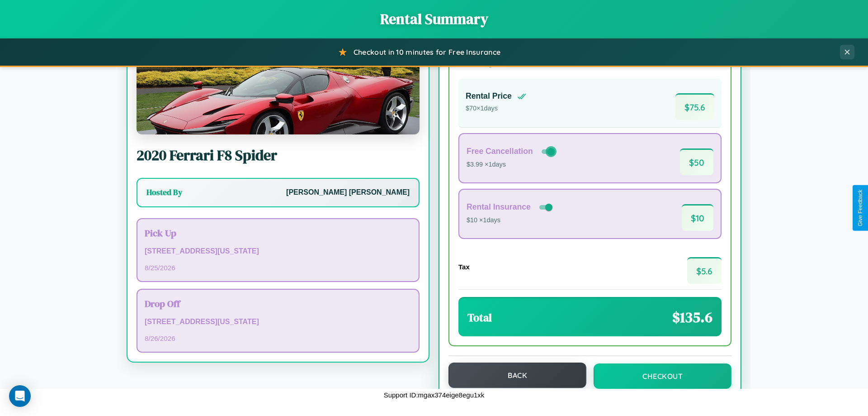 This screenshot has height=416, width=868. Describe the element at coordinates (662, 376) in the screenshot. I see `button: Checkout` at that location.